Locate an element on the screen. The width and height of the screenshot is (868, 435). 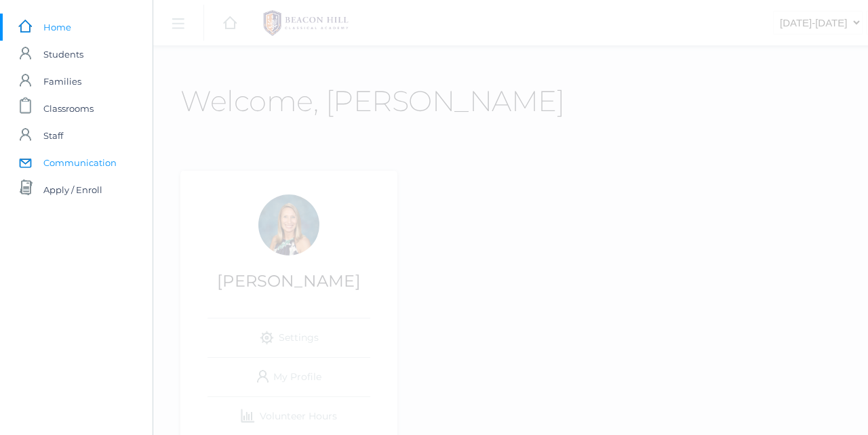
span: Staff is located at coordinates (53, 136).